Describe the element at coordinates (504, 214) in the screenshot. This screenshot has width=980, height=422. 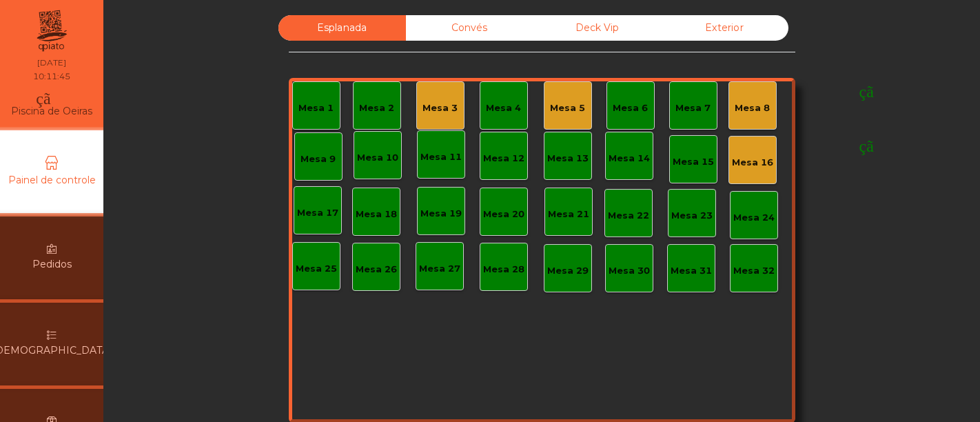
I see `font: Mesa 20` at that location.